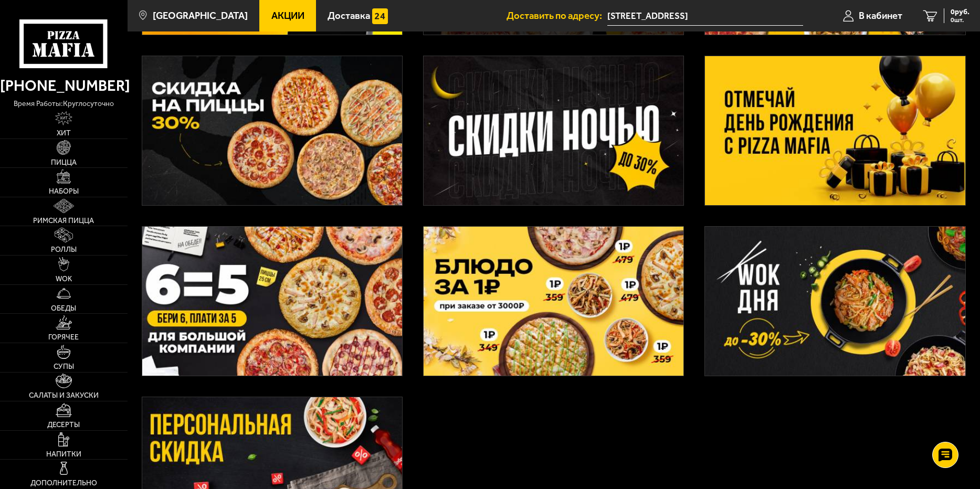 The image size is (980, 489). What do you see at coordinates (63, 338) in the screenshot?
I see `span: Горячее` at bounding box center [63, 338].